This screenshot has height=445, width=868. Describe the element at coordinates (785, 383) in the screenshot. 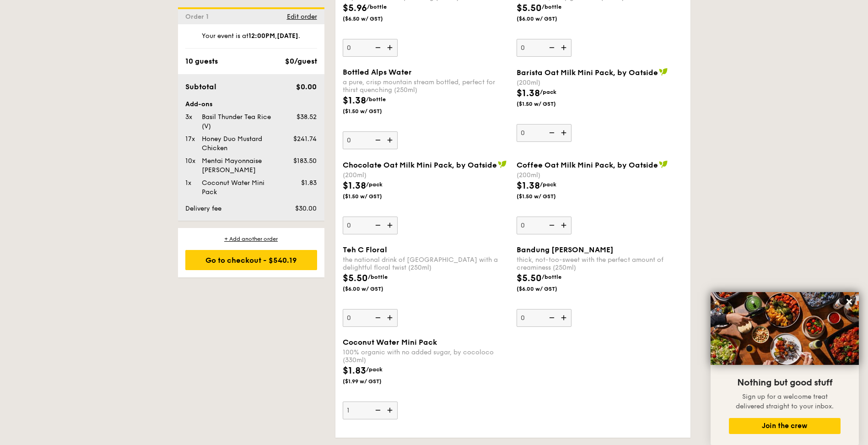

I see `span: Nothing but good stuff` at that location.